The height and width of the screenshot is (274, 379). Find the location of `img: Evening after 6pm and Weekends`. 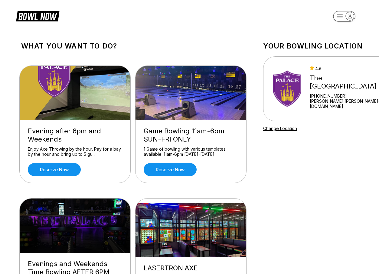

img: Evening after 6pm and Weekends is located at coordinates (75, 93).